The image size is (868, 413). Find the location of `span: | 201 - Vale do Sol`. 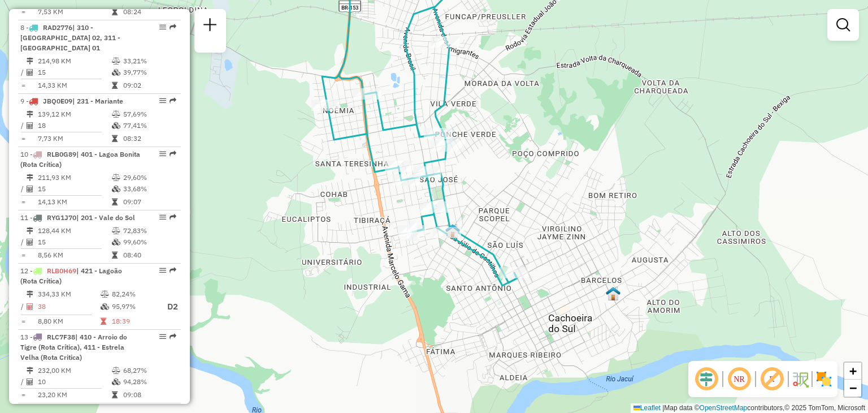

span: | 201 - Vale do Sol is located at coordinates (105, 217).